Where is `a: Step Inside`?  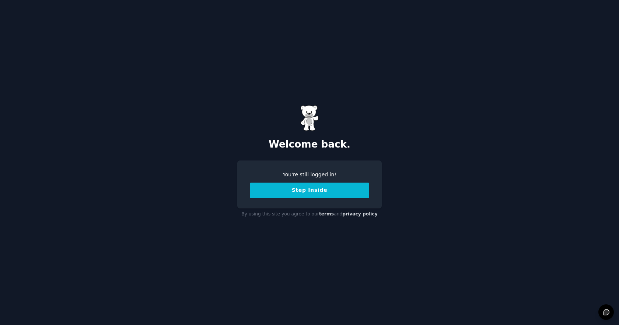 a: Step Inside is located at coordinates (309, 190).